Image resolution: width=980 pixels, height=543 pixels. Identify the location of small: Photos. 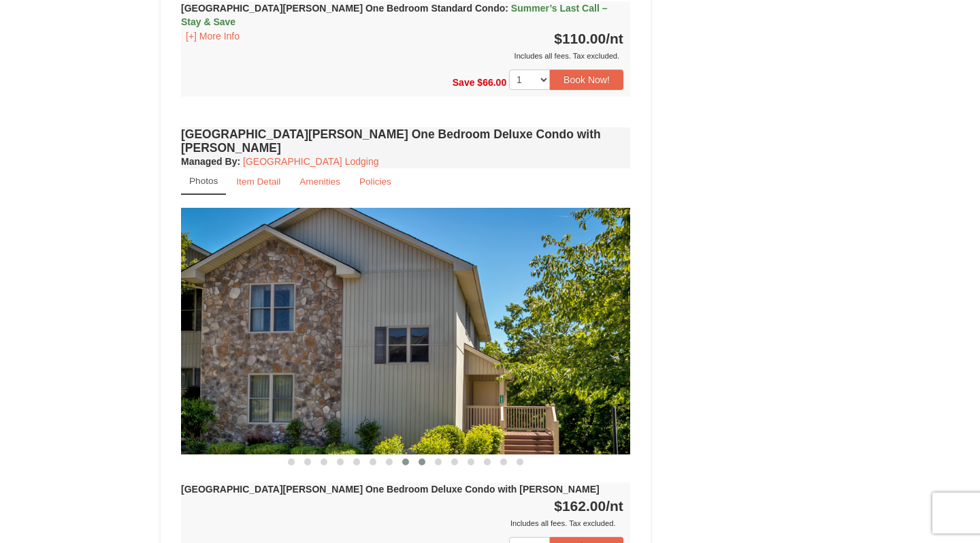
(203, 180).